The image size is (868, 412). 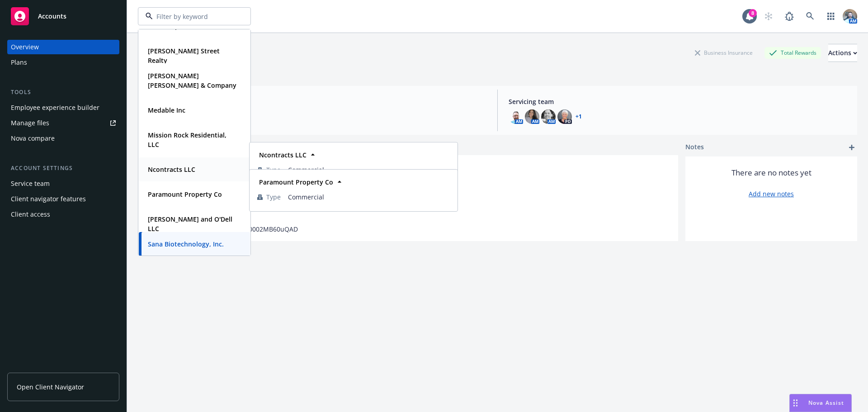 I want to click on span: Accounts, so click(x=52, y=16).